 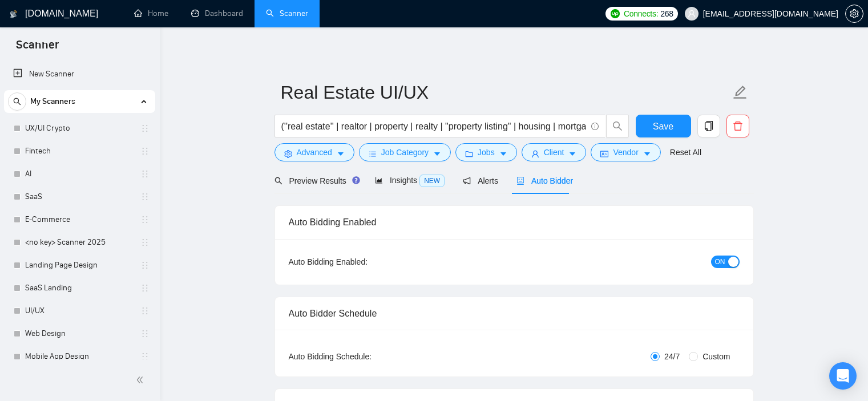 What do you see at coordinates (663, 126) in the screenshot?
I see `span: Save` at bounding box center [663, 126].